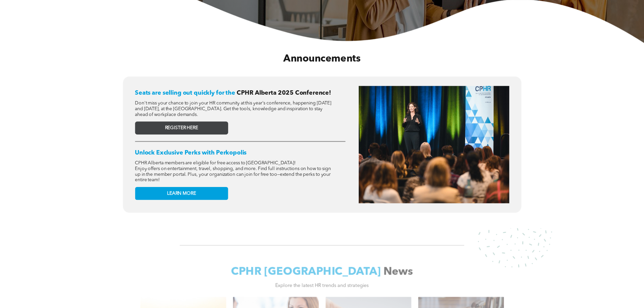 The image size is (644, 308). I want to click on span: REGISTER HERE, so click(182, 128).